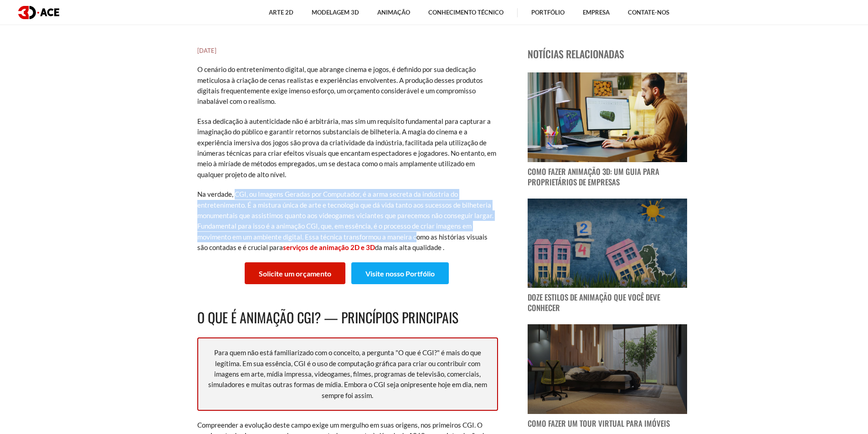 This screenshot has height=434, width=868. What do you see at coordinates (548, 12) in the screenshot?
I see `font: Portfólio` at bounding box center [548, 12].